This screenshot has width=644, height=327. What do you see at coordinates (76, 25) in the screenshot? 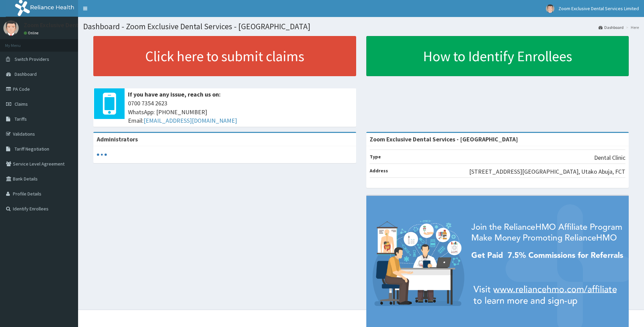
I see `p: Zoom Exclusive Dental Services Limited` at bounding box center [76, 25].